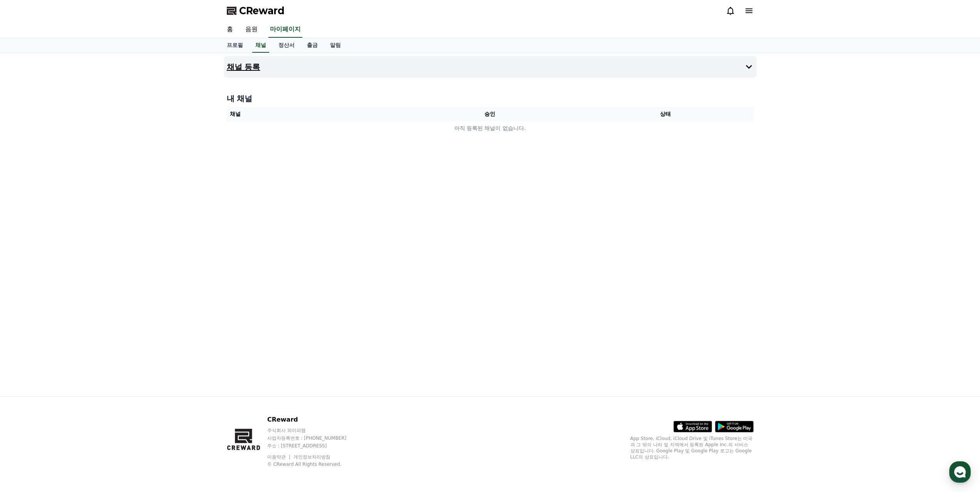 The height and width of the screenshot is (492, 980). Describe the element at coordinates (315, 114) in the screenshot. I see `th: 채널` at that location.